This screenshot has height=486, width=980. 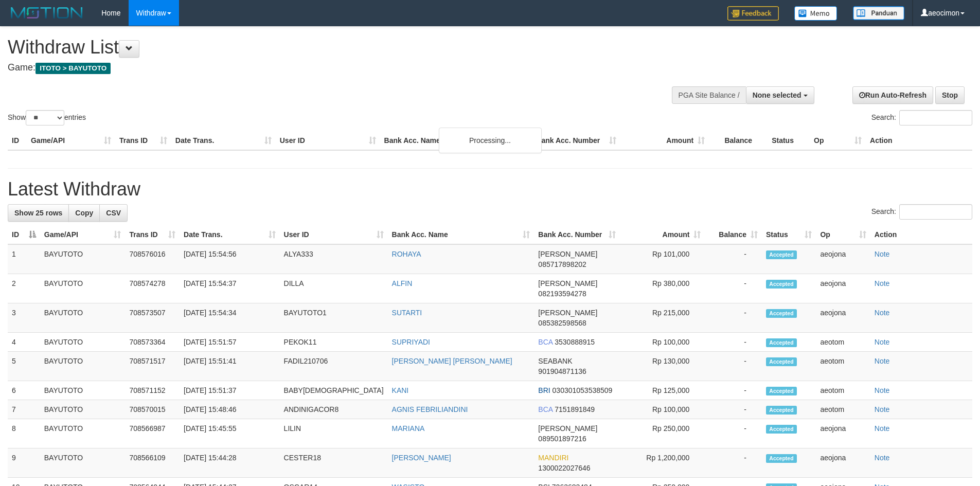 What do you see at coordinates (663, 342) in the screenshot?
I see `td: Rp 100,000` at bounding box center [663, 342].